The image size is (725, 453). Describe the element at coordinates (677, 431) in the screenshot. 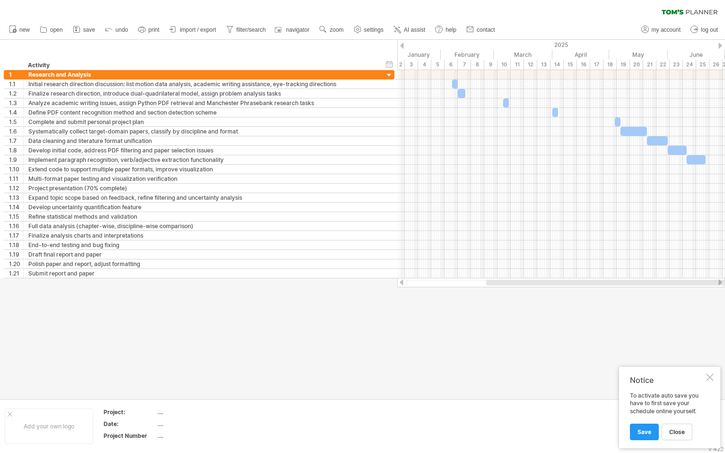

I see `span: close` at that location.